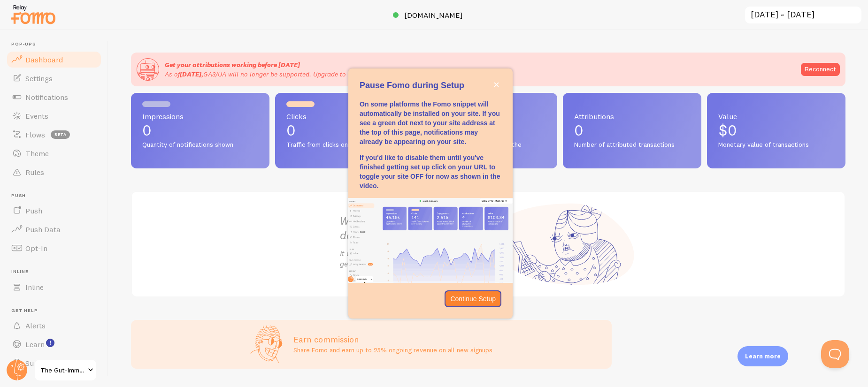 Image resolution: width=868 pixels, height=387 pixels. Describe the element at coordinates (57, 44) in the screenshot. I see `span: Pop-ups` at that location.